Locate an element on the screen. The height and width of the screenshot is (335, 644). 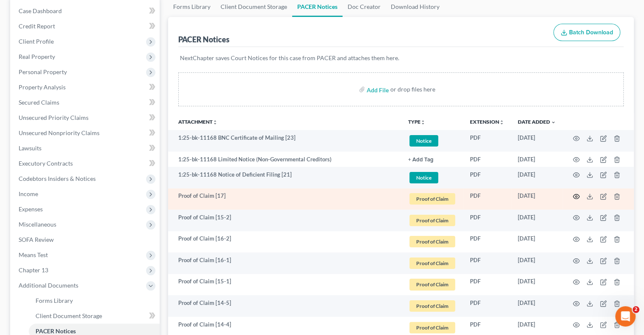
div: PACER Notices is located at coordinates (203, 39).